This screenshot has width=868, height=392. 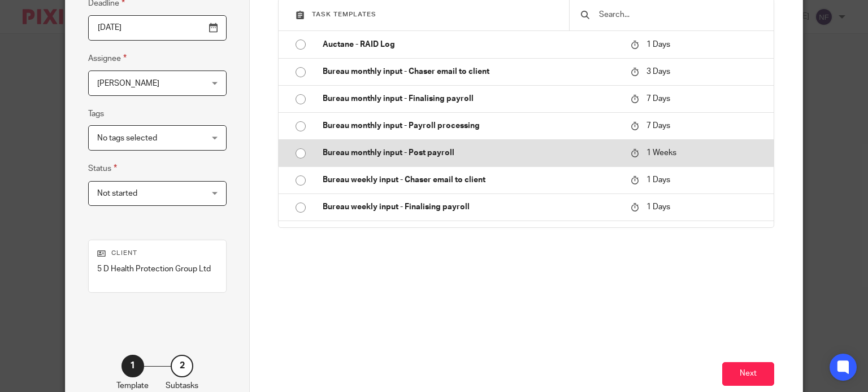 What do you see at coordinates (471, 180) in the screenshot?
I see `p: Bureau weekly input - Chaser email to client` at bounding box center [471, 180].